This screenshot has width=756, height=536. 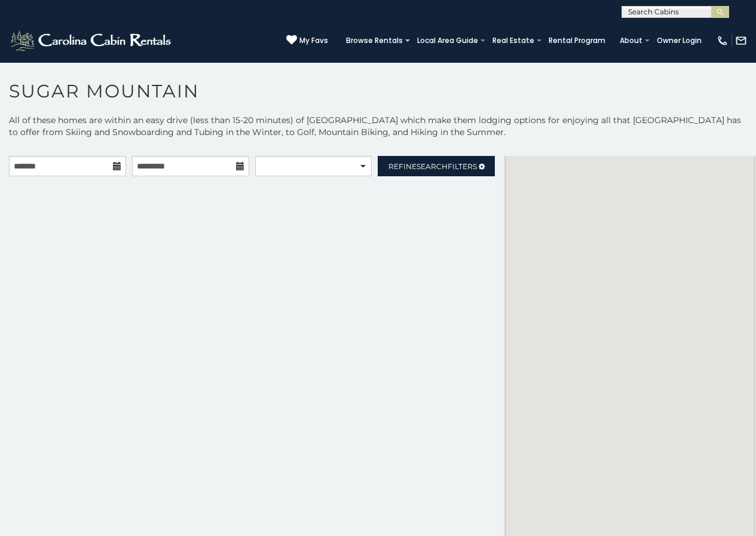 What do you see at coordinates (433, 166) in the screenshot?
I see `span: Refine Filters` at bounding box center [433, 166].